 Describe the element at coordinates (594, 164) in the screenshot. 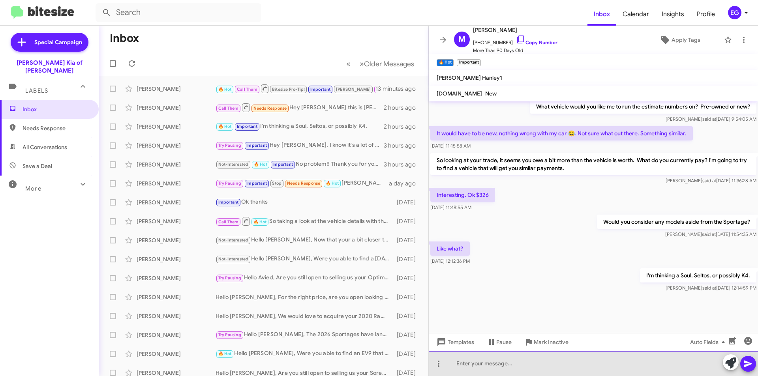

I see `p: So looking at your trade, it seems you owe a bit more than the vehicle is worth. What do you curr...` at that location.